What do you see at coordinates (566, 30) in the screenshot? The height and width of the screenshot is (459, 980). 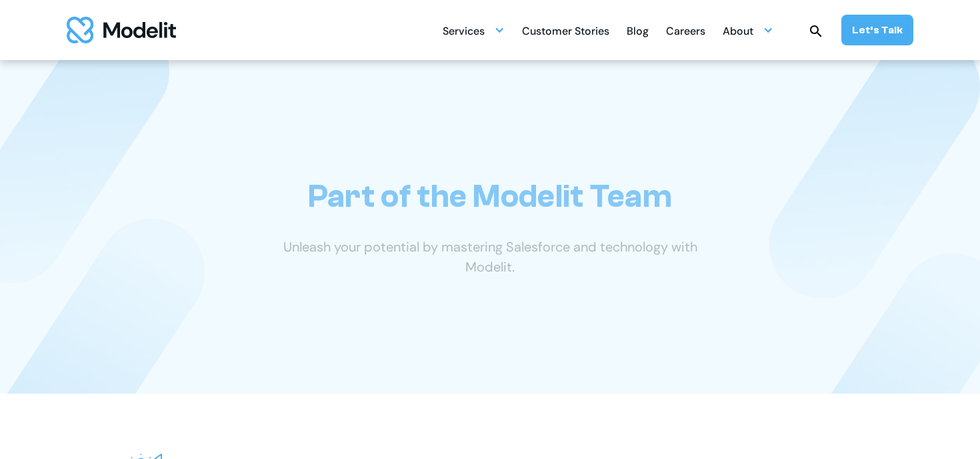 I see `a: Customer Stories` at bounding box center [566, 30].